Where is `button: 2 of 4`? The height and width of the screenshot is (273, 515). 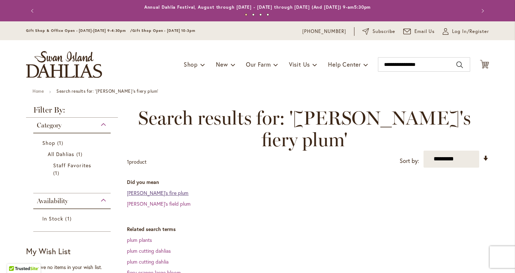
button: 2 of 4 is located at coordinates (253, 14).